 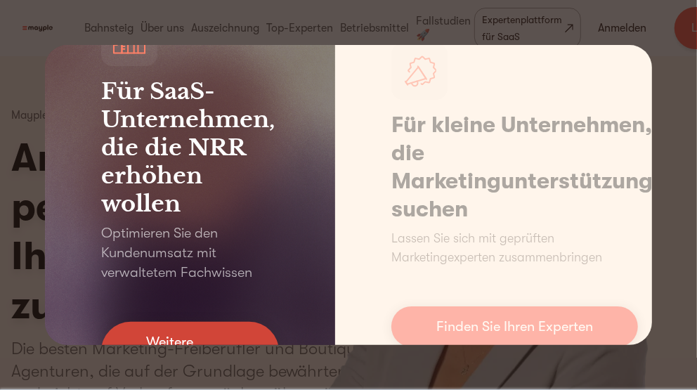 I want to click on p: Optimieren Sie den Kundenumsatz mit verwaltetem Fachwissen, so click(x=190, y=253).